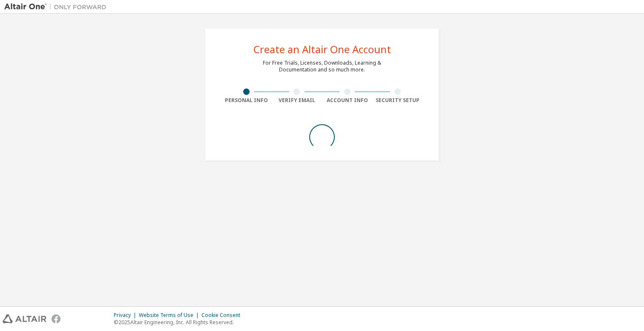 This screenshot has height=331, width=644. Describe the element at coordinates (322, 49) in the screenshot. I see `div: Create an Altair One Account` at that location.